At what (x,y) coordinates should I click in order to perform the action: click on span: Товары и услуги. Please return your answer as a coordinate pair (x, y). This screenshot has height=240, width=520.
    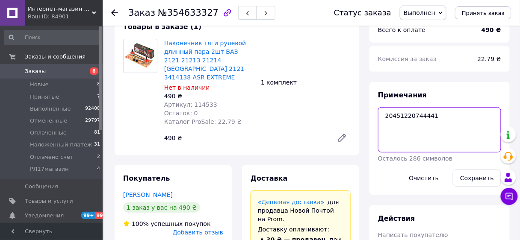
    Looking at the image, I should click on (49, 201).